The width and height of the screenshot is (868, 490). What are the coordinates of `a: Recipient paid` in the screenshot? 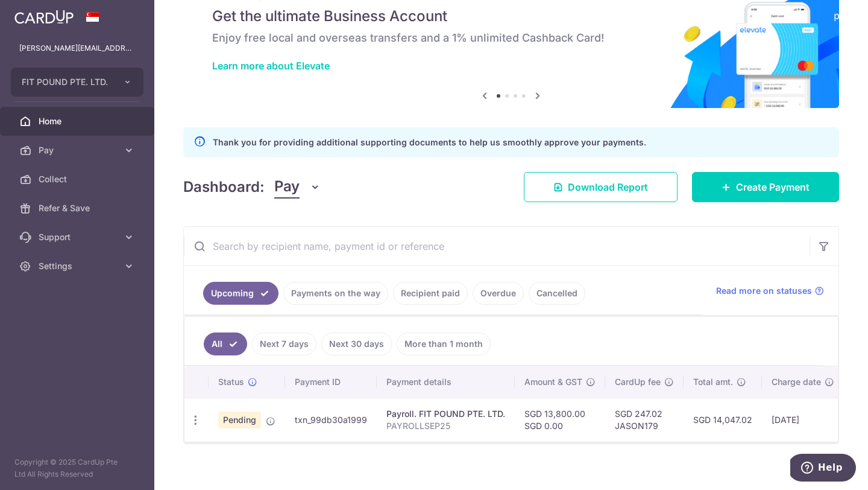 It's located at (430, 293).